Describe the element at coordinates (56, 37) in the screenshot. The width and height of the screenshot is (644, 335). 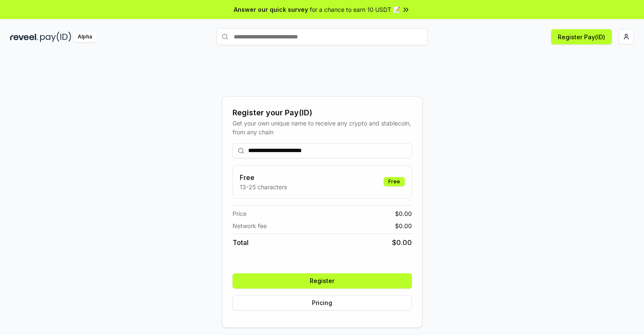
I see `img: pay_id` at that location.